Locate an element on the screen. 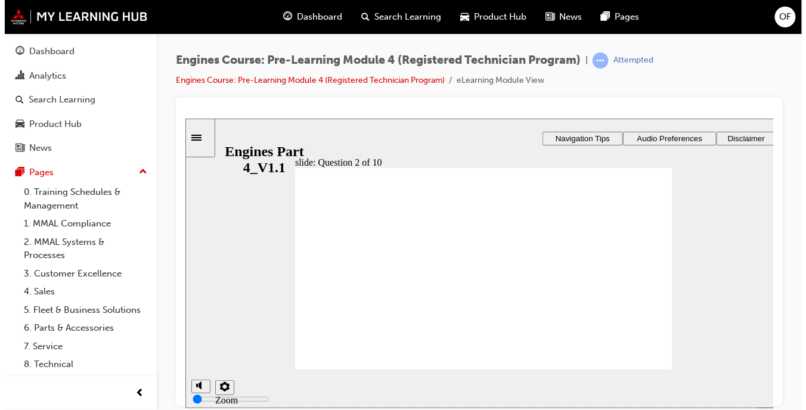  span: News is located at coordinates (566, 17).